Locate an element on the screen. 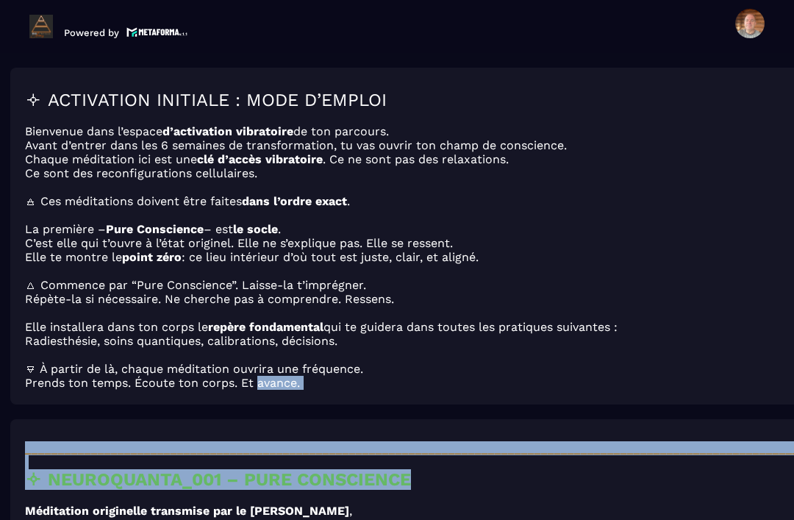 Image resolution: width=794 pixels, height=520 pixels. img: logo is located at coordinates (157, 32).